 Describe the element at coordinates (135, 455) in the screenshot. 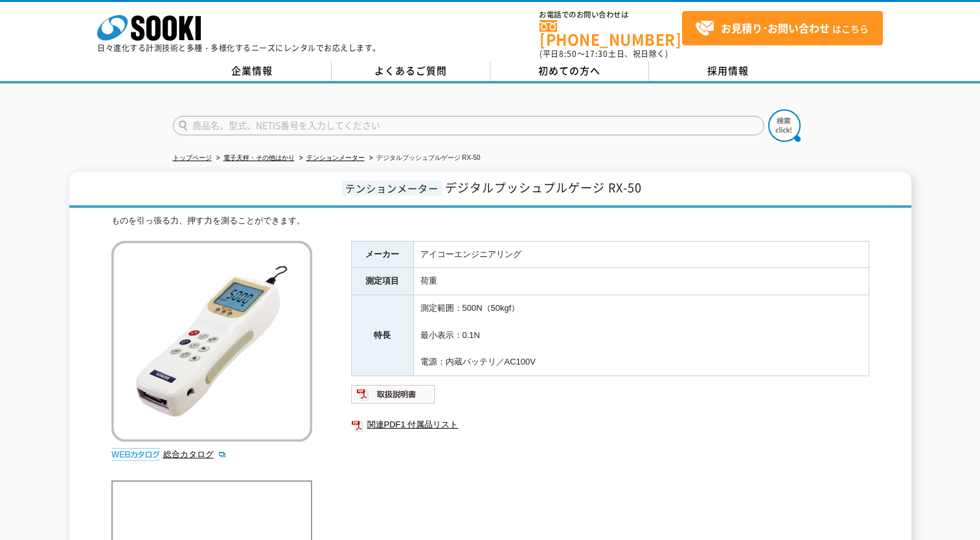

I see `img: webカタログ` at that location.